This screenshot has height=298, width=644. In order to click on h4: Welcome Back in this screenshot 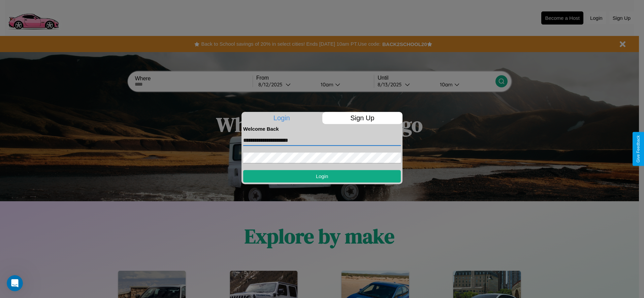, I will do `click(322, 129)`.